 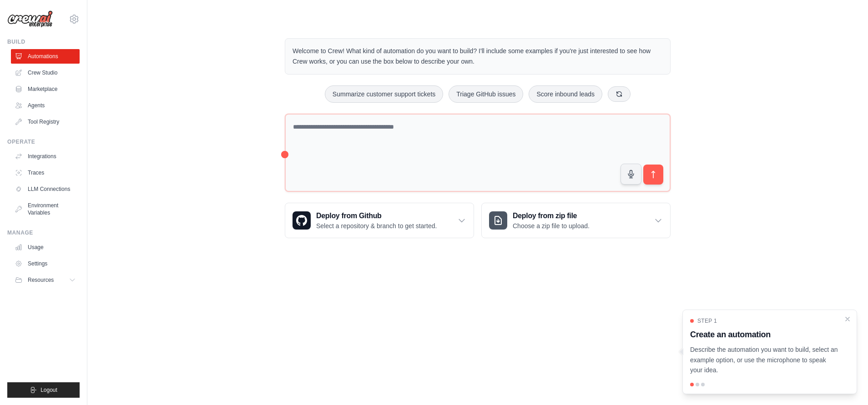 What do you see at coordinates (764, 360) in the screenshot?
I see `p: Describe the automation you want to build, select an example option, or use the microphone to spe...` at bounding box center [764, 360].